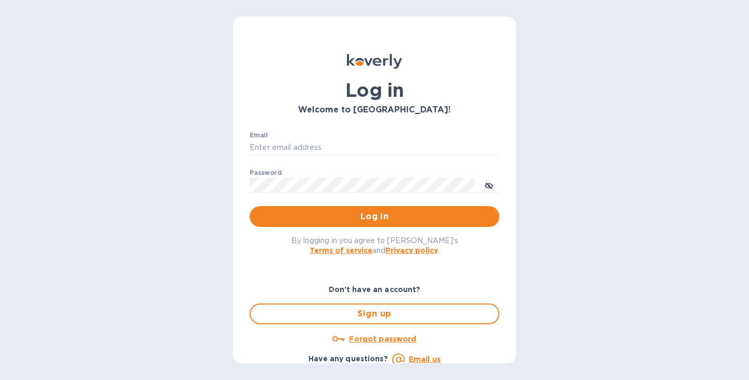 The image size is (749, 380). What do you see at coordinates (411, 250) in the screenshot?
I see `a: Privacy policy` at bounding box center [411, 250].